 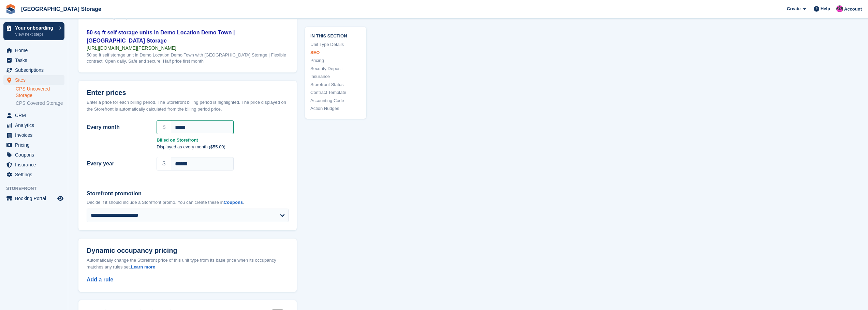 I want to click on span: Help, so click(x=825, y=9).